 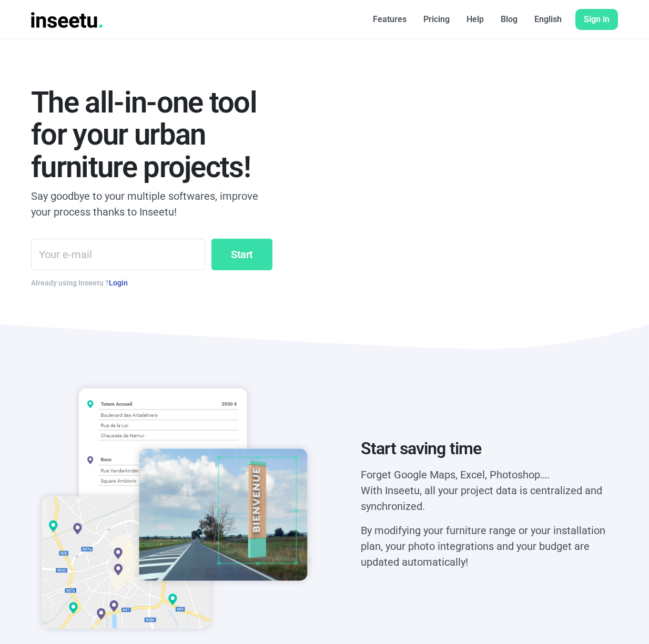 What do you see at coordinates (509, 19) in the screenshot?
I see `a: Blog` at bounding box center [509, 19].